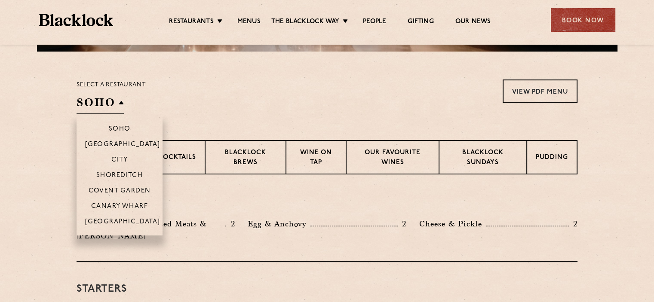  I want to click on p: Cheese & Pickle, so click(452, 224).